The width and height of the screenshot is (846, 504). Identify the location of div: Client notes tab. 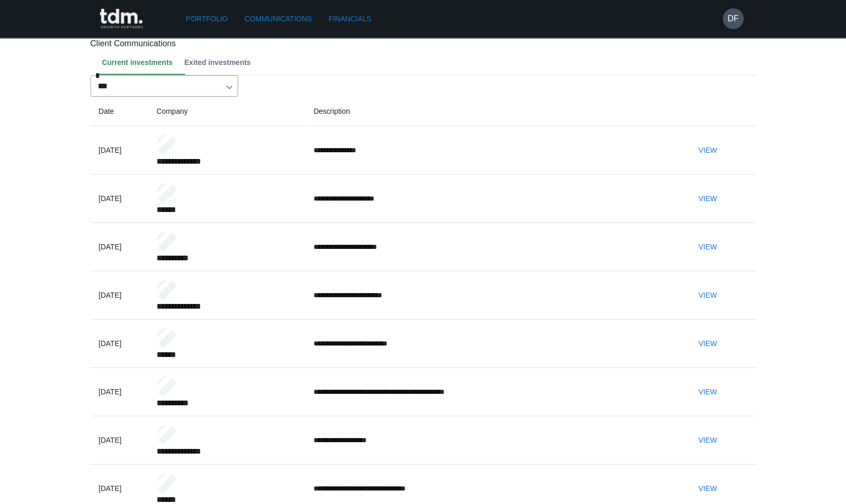
(427, 62).